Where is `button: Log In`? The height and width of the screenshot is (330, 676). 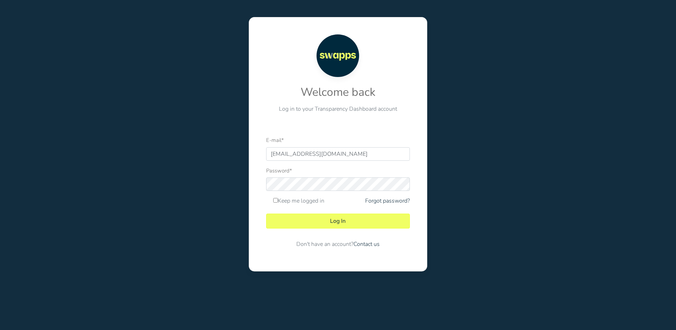 button: Log In is located at coordinates (338, 221).